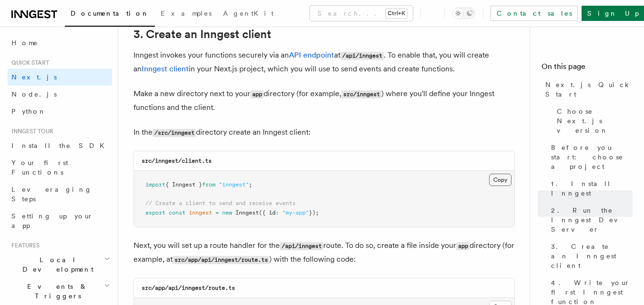 This screenshot has width=644, height=305. What do you see at coordinates (233, 185) in the screenshot?
I see `span: "inngest"` at bounding box center [233, 185].